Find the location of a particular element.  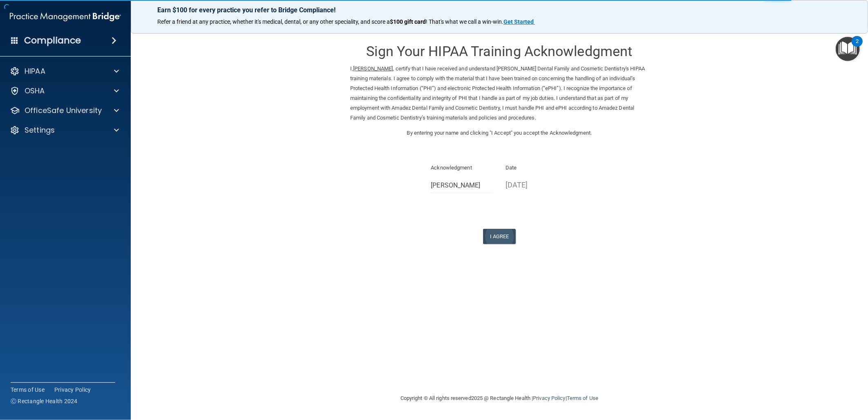

input: Full Name is located at coordinates (462, 185).